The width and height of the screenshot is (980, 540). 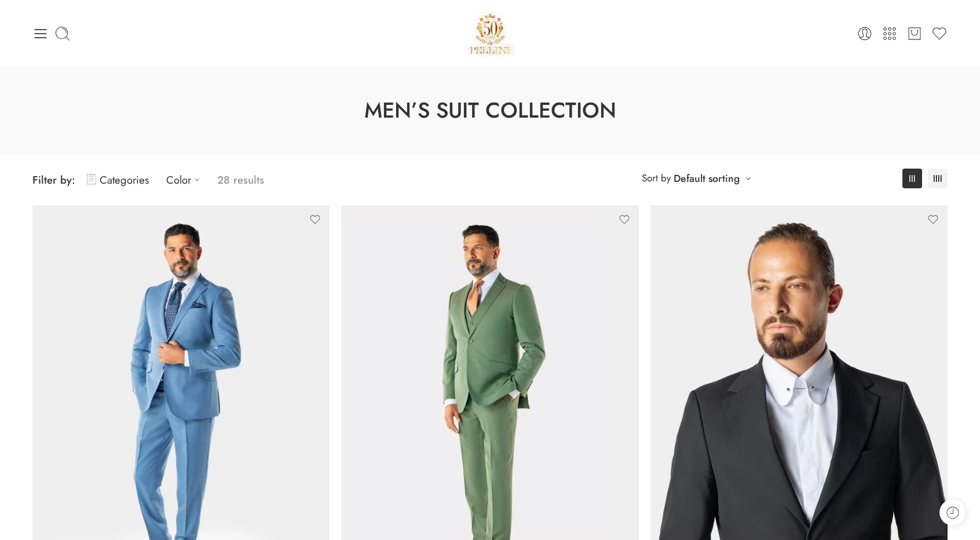 What do you see at coordinates (657, 177) in the screenshot?
I see `span: Sort by` at bounding box center [657, 177].